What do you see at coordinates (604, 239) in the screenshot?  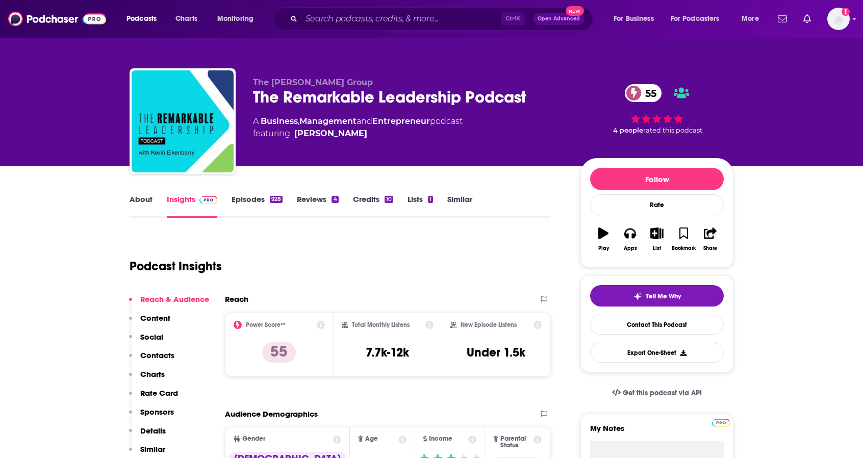 I see `button: Play` at bounding box center [604, 239].